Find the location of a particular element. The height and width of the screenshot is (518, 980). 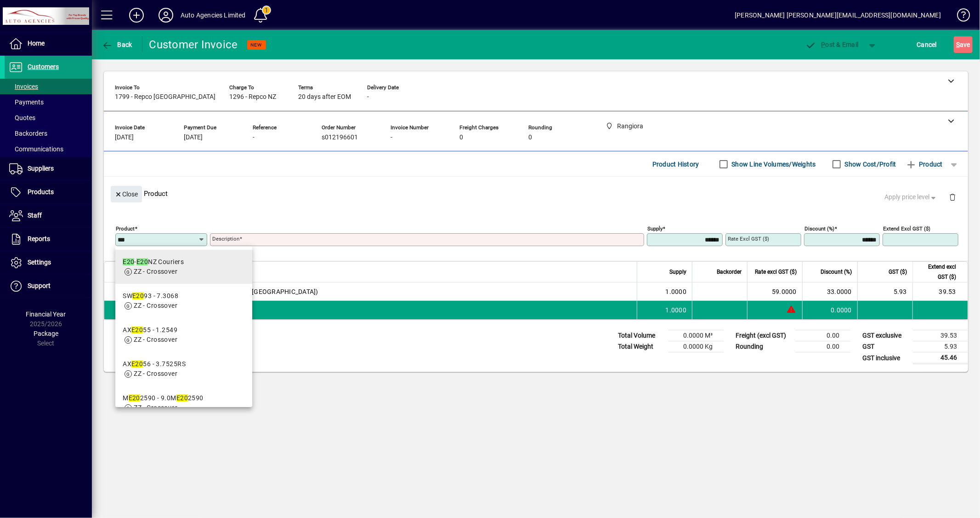

mat-label: Discount (%) is located at coordinates (819, 228).